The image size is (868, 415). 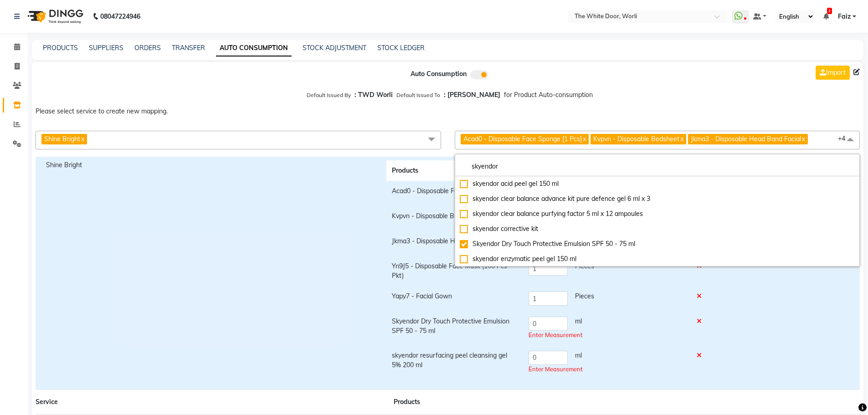 What do you see at coordinates (658, 228) in the screenshot?
I see `div: skyendor corrective kit` at bounding box center [658, 228].